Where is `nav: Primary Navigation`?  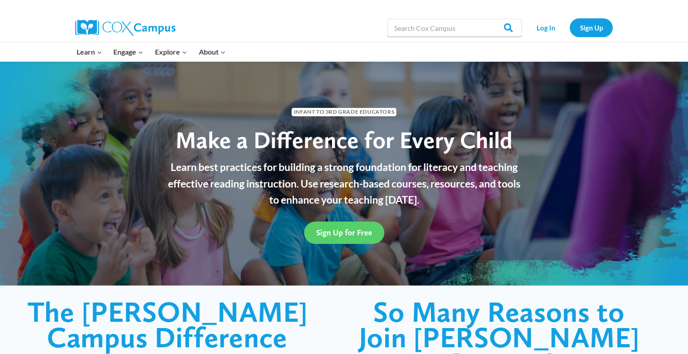 nav: Primary Navigation is located at coordinates (151, 52).